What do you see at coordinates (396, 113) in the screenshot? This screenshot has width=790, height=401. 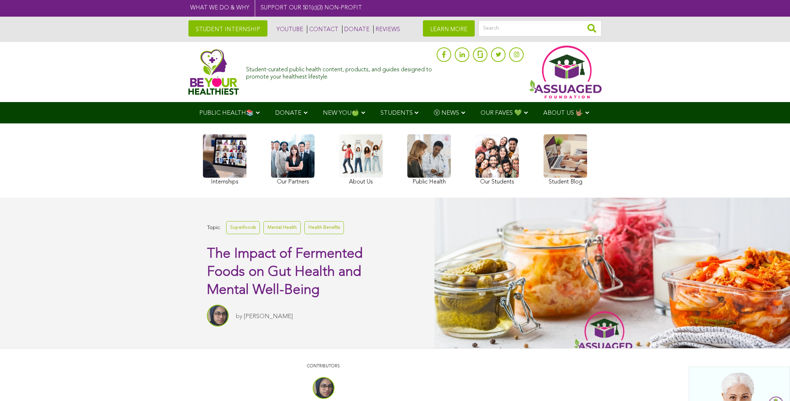 I see `span: STUDENTS` at bounding box center [396, 113].